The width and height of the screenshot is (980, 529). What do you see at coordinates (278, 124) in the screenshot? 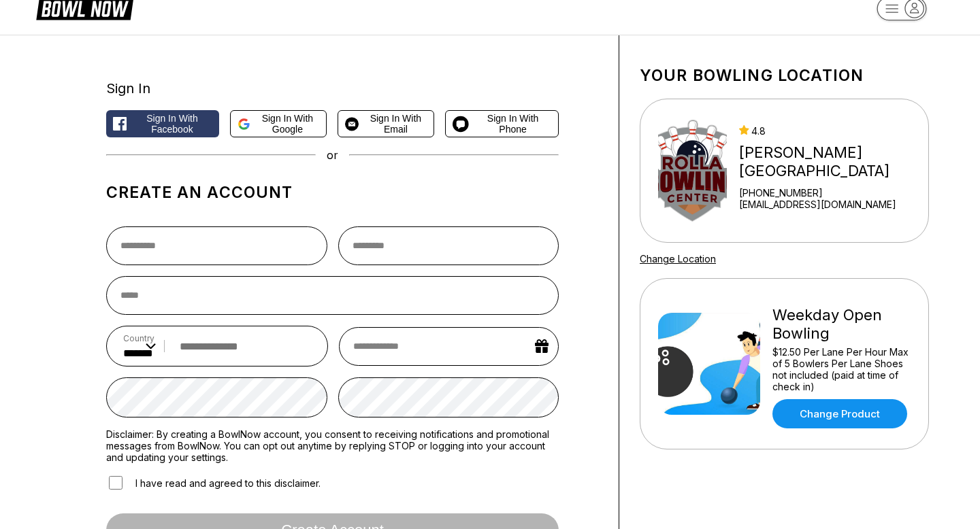
I see `button: Sign in with Google` at bounding box center [278, 124].